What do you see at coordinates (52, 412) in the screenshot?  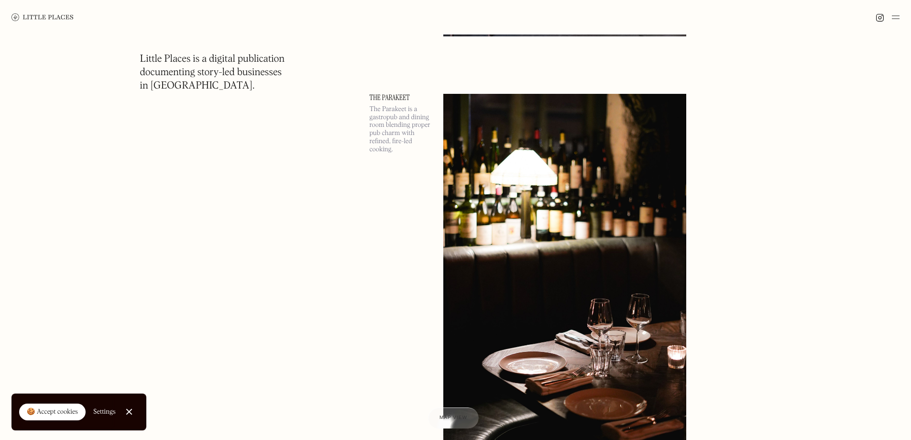 I see `a: 🍪 Accept cookies` at bounding box center [52, 412].